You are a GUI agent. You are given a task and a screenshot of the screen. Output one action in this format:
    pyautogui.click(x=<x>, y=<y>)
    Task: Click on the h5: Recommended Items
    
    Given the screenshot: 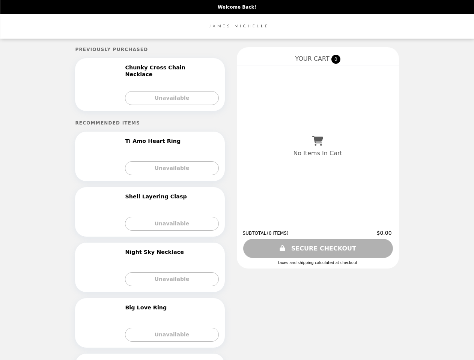 What is the action you would take?
    pyautogui.click(x=150, y=123)
    